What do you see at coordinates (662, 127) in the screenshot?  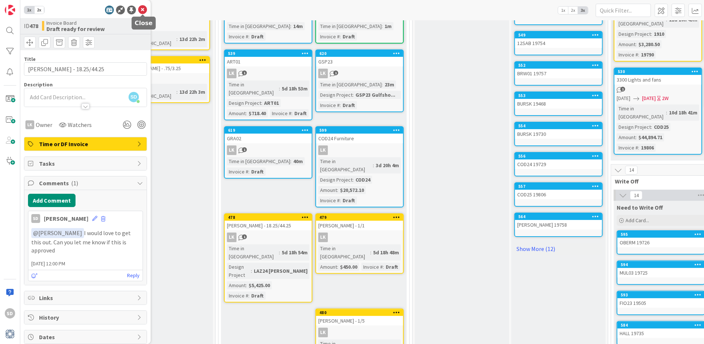 I see `div: COD25` at bounding box center [662, 127].